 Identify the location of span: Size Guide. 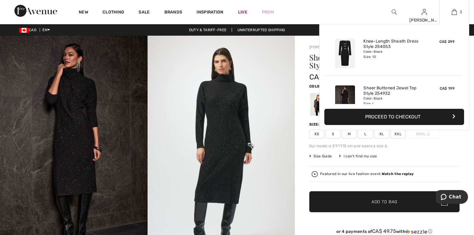
(320, 156).